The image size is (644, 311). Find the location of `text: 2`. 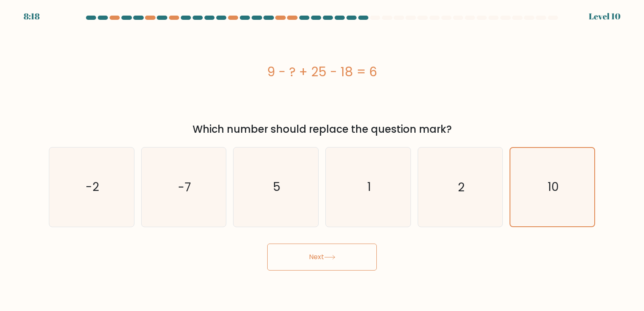

text: 2 is located at coordinates (461, 187).